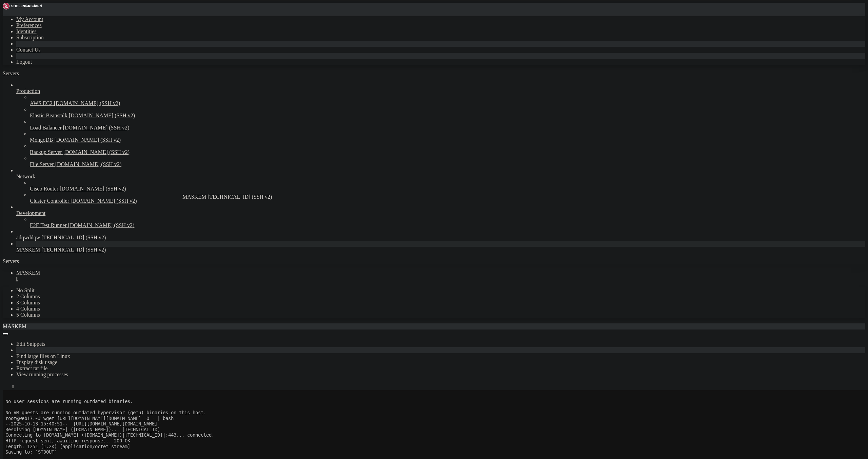  I want to click on x-row: No user sessions are running outdated binaries., so click(391, 11).